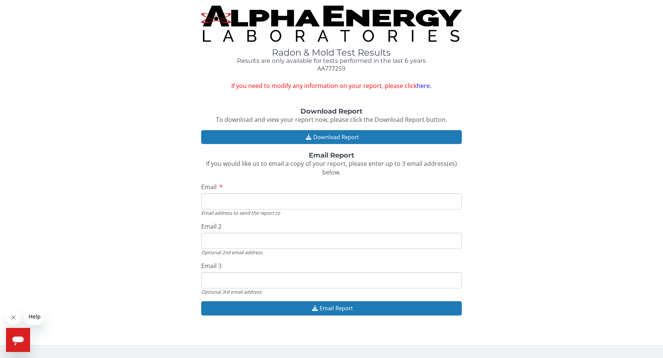 This screenshot has width=663, height=358. I want to click on h1: Radon & Mold Test Results, so click(331, 53).